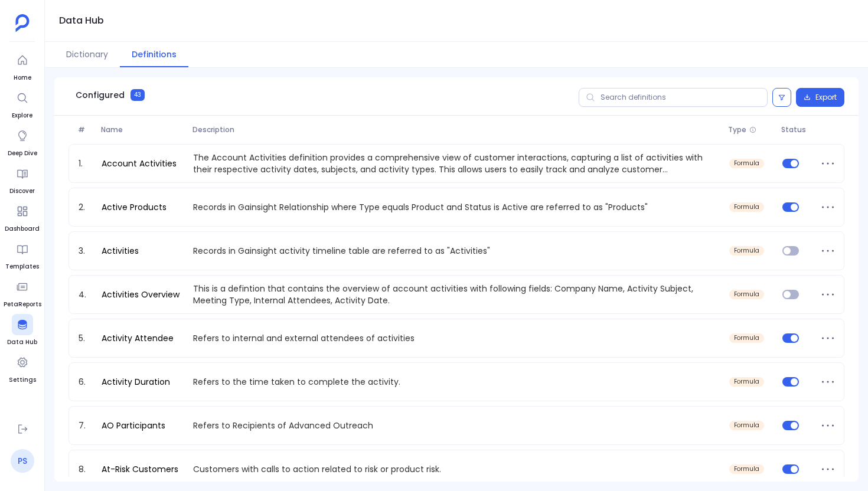 This screenshot has width=868, height=491. I want to click on a: Explore, so click(22, 104).